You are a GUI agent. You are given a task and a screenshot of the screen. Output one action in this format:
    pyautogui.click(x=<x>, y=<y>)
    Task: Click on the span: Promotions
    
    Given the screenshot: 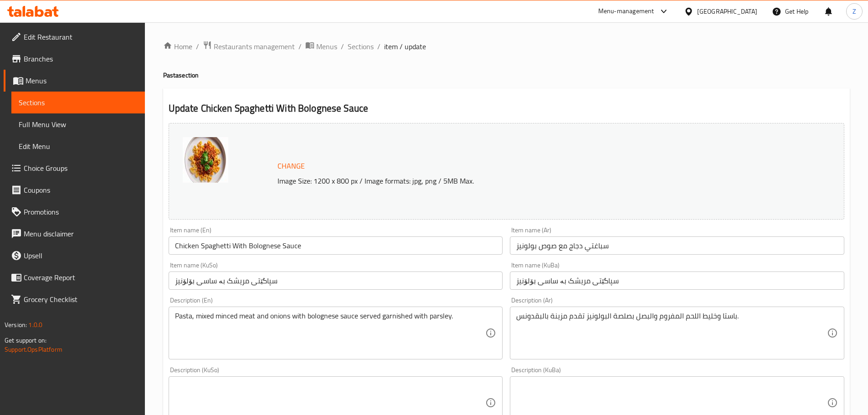 What is the action you would take?
    pyautogui.click(x=81, y=212)
    